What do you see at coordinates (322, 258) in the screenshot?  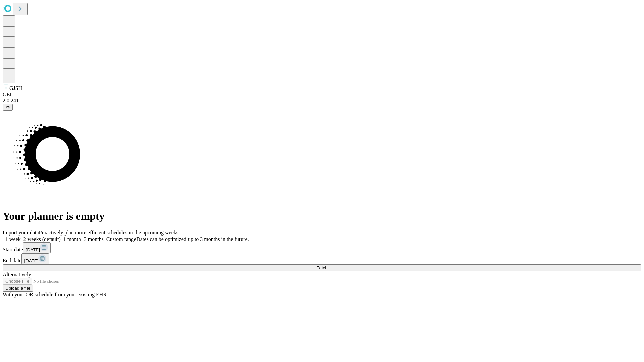 I see `div: End date` at bounding box center [322, 258].